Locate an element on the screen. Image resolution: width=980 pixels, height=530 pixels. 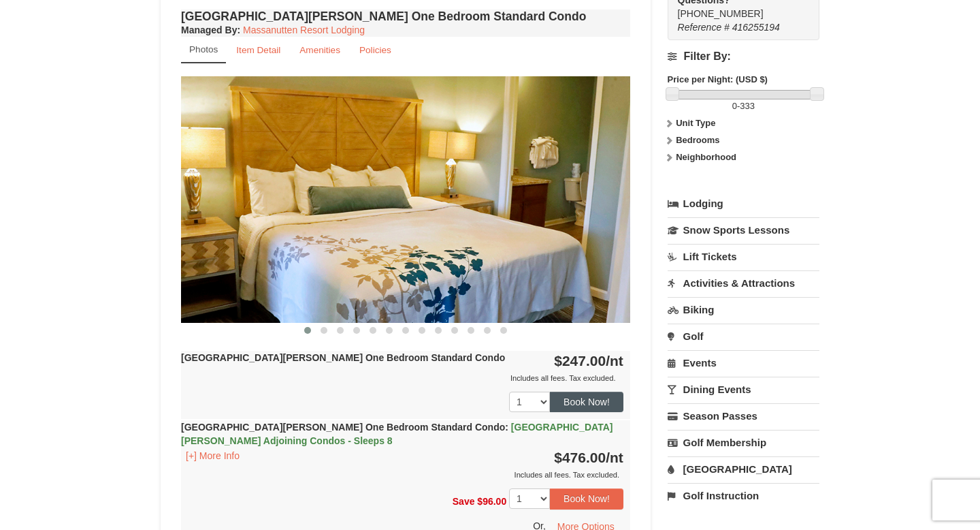
span: $96.00 is located at coordinates (491, 501).